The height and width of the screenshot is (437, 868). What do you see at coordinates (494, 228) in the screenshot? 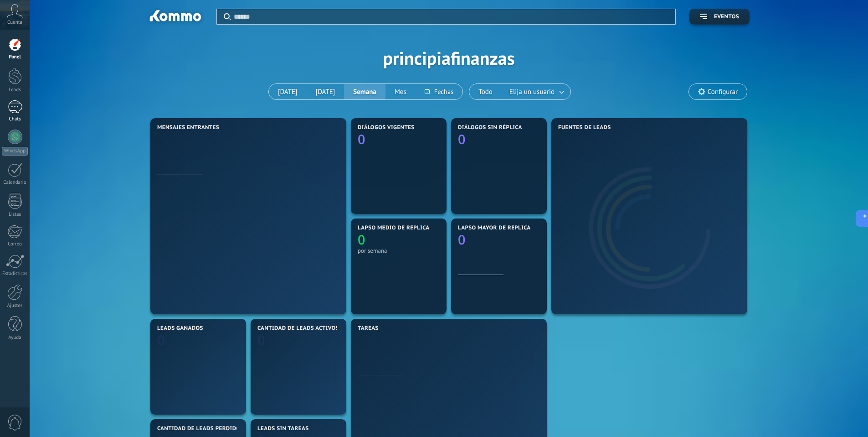
I see `span: Lapso mayor de réplica` at bounding box center [494, 228].